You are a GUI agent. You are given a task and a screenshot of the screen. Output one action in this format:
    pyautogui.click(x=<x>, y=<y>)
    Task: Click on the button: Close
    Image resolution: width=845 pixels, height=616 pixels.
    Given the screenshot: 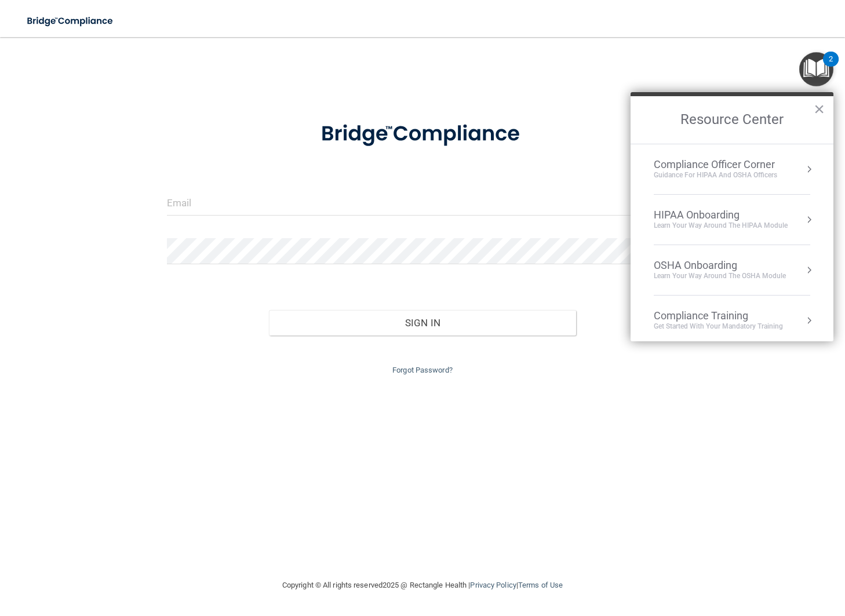 What is the action you would take?
    pyautogui.click(x=819, y=109)
    